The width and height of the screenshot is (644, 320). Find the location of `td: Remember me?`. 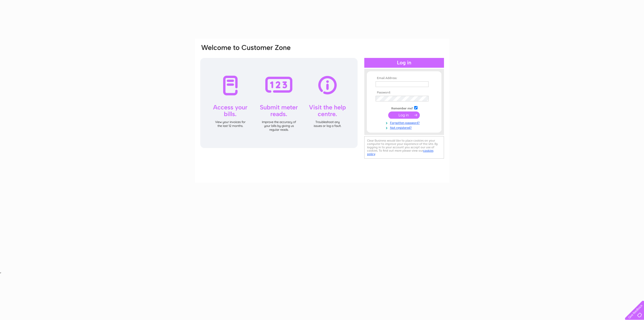

td: Remember me? is located at coordinates (404, 108).